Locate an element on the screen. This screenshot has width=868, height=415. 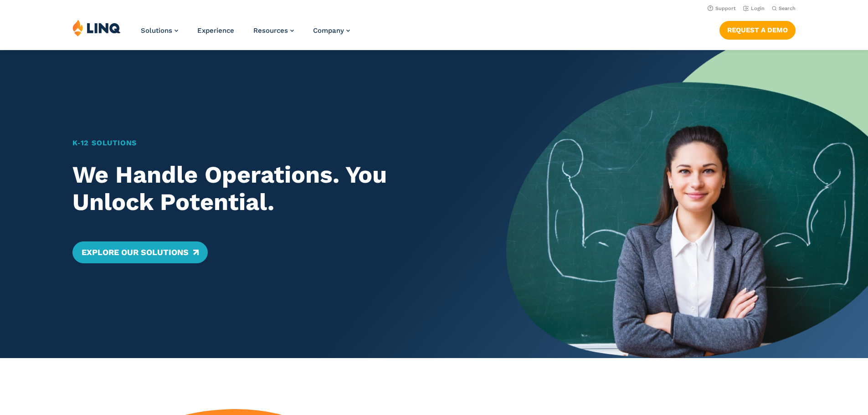
button: Open Search Bar is located at coordinates (784, 8).